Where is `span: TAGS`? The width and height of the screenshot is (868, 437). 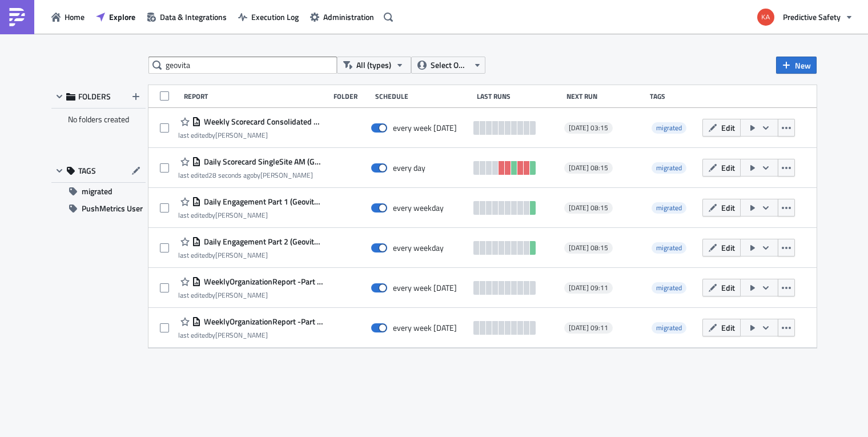
span: TAGS is located at coordinates (87, 171).